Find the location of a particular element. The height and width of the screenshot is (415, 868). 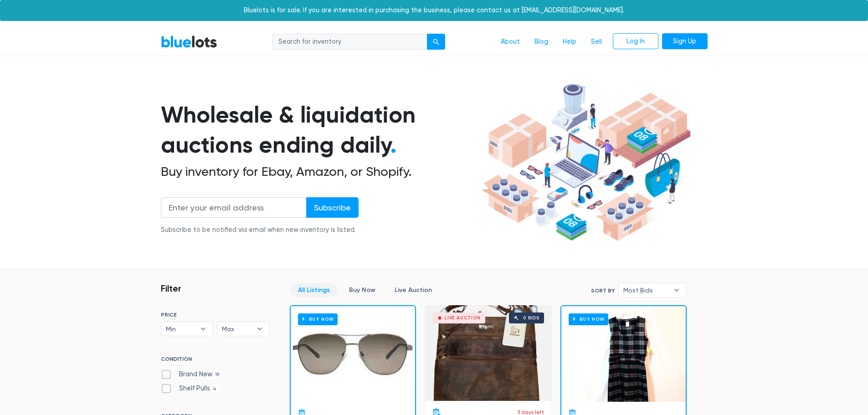

input: Search for inventory is located at coordinates (350, 42).